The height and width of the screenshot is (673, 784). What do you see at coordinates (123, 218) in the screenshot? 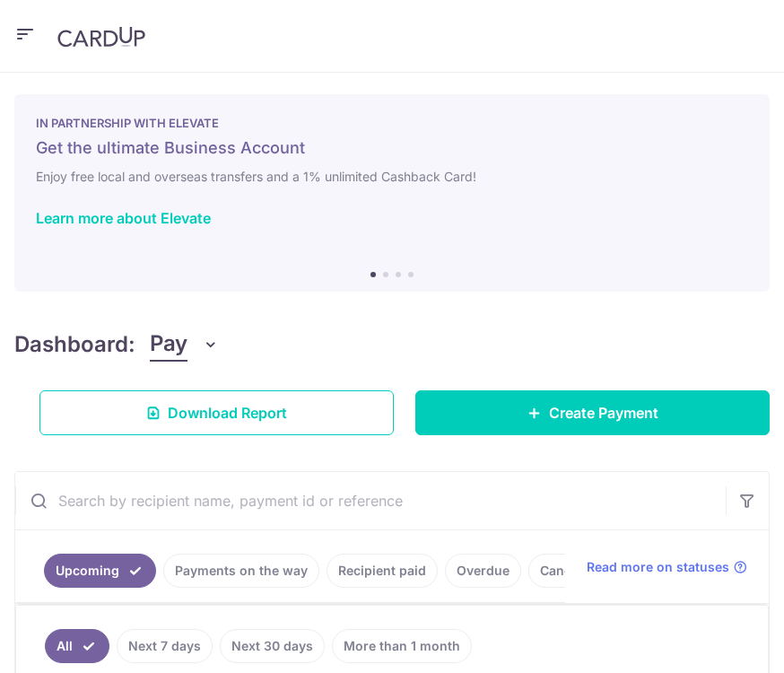
I see `a: Learn more about Elevate` at bounding box center [123, 218].